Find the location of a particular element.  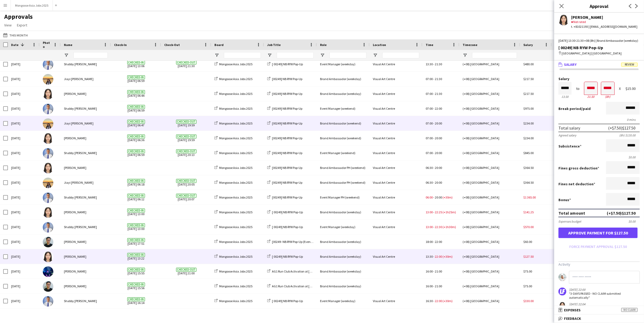

span: Checked-out is located at coordinates (186, 136).